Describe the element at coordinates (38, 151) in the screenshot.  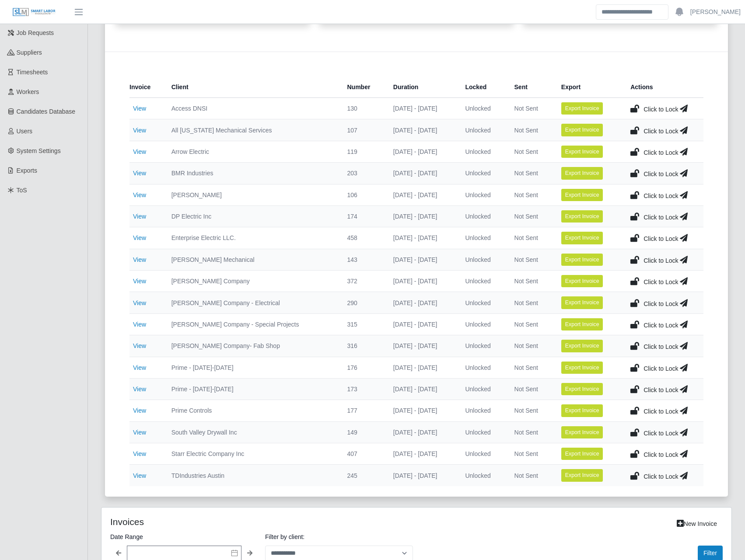
I see `span: System Settings` at that location.